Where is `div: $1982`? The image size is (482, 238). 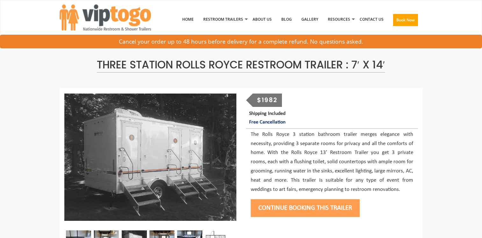 div: $1982 is located at coordinates (267, 100).